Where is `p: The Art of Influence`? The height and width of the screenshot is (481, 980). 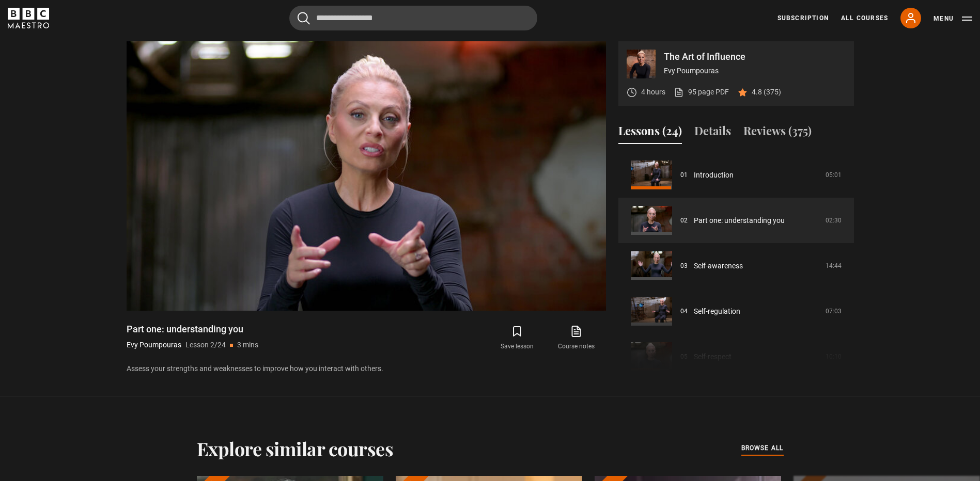 p: The Art of Influence is located at coordinates (755, 57).